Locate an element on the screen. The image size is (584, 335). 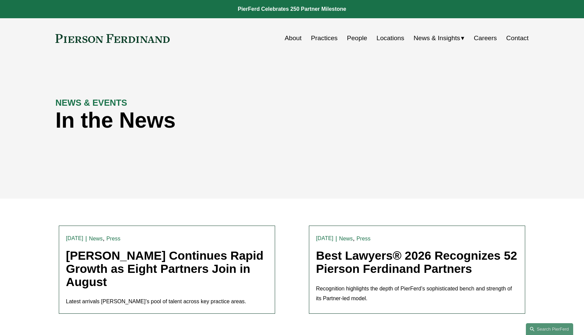
a: Search this site is located at coordinates (550, 329).